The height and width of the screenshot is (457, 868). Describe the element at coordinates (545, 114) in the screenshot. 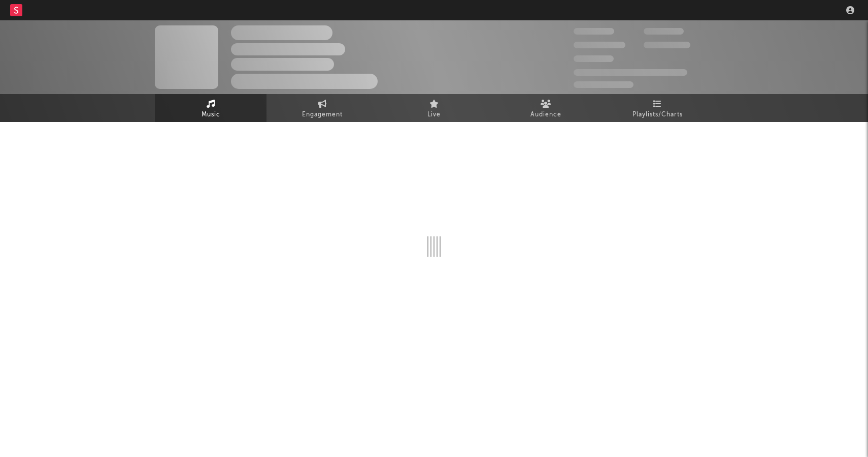

I see `span: Audience` at that location.